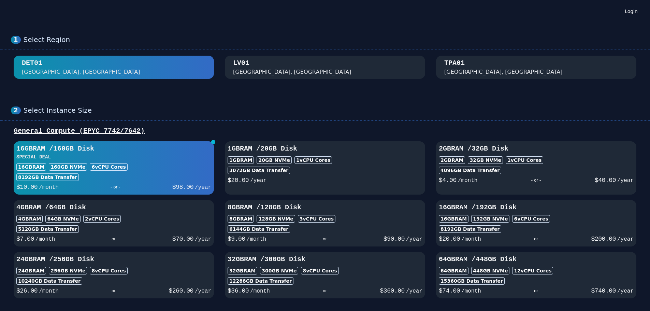 This screenshot has height=311, width=650. Describe the element at coordinates (31, 270) in the screenshot. I see `div: 24GB RAM` at that location.